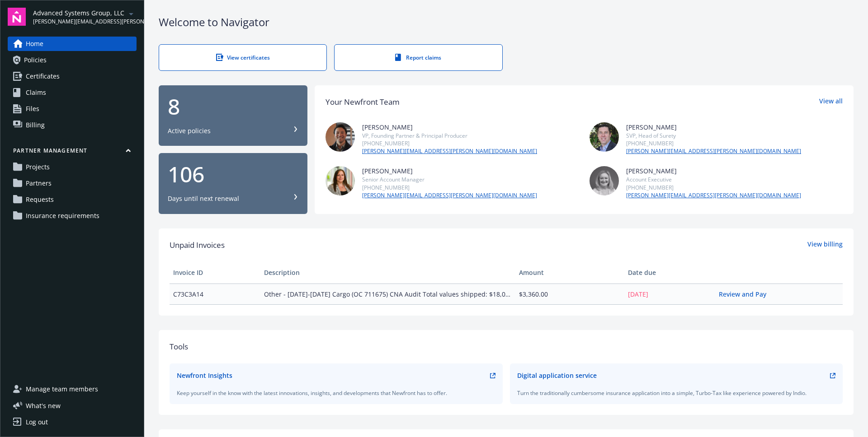  I want to click on a: Review and Pay, so click(745, 294).